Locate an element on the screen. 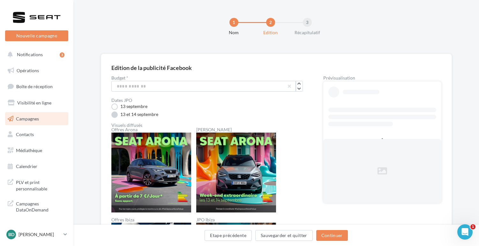 The image size is (479, 246). a: Visibilité en ligne is located at coordinates (37, 103).